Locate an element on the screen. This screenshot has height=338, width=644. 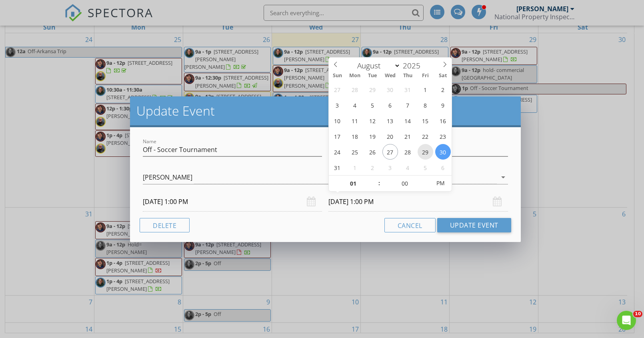
span: September 4, 2025 is located at coordinates (408, 167).